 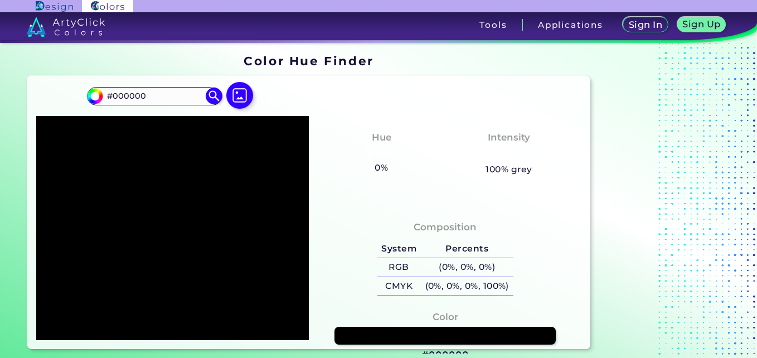 What do you see at coordinates (381, 168) in the screenshot?
I see `h5: 0%` at bounding box center [381, 168].